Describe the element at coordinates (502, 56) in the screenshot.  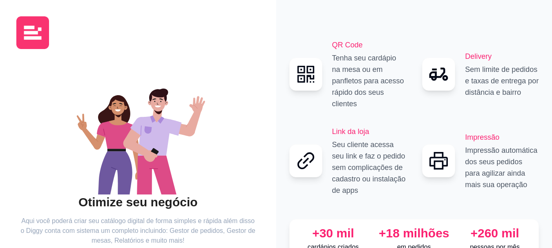
I see `h2: Delivery` at that location.